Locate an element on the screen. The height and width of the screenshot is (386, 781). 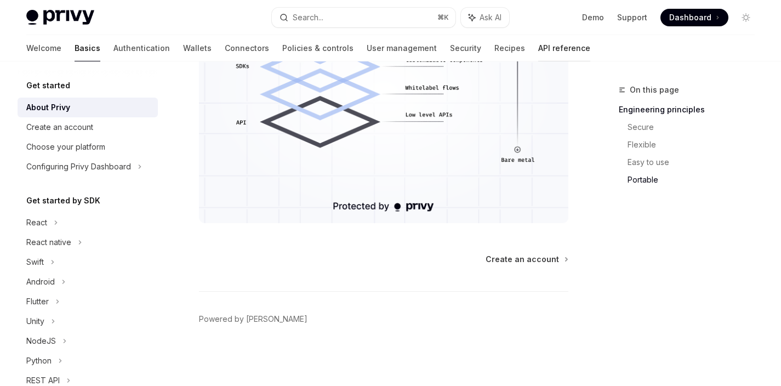
a: Welcome is located at coordinates (44, 48).